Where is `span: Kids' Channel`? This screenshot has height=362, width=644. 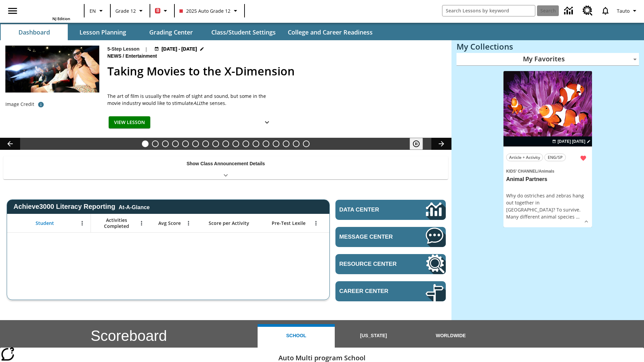 span: Kids' Channel is located at coordinates (522, 171).